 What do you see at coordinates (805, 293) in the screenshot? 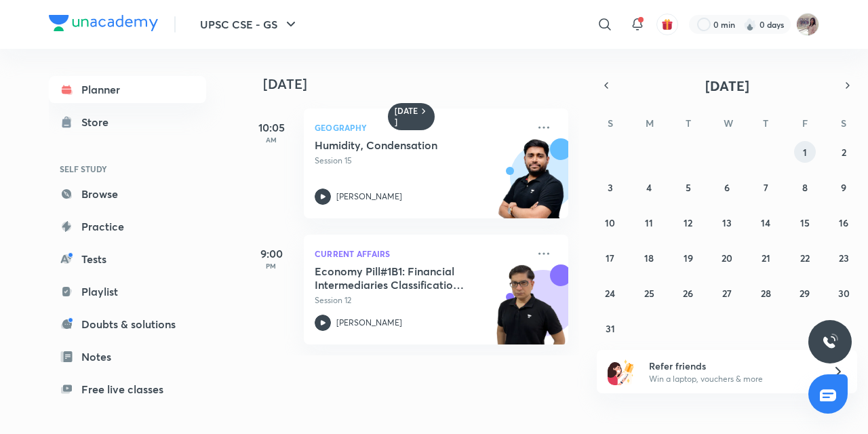
I see `button: August 29, 2025` at bounding box center [805, 293].